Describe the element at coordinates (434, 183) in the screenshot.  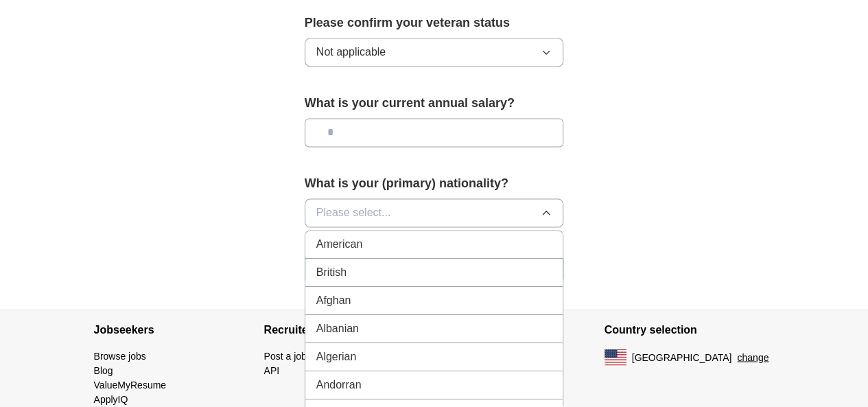
I see `label: What is your (primary) nationality?` at that location.